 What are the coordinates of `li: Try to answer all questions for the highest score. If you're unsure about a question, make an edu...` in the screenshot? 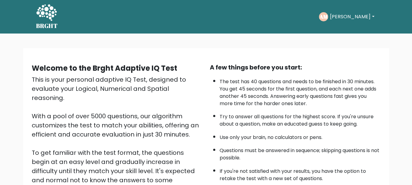 It's located at (300, 119).